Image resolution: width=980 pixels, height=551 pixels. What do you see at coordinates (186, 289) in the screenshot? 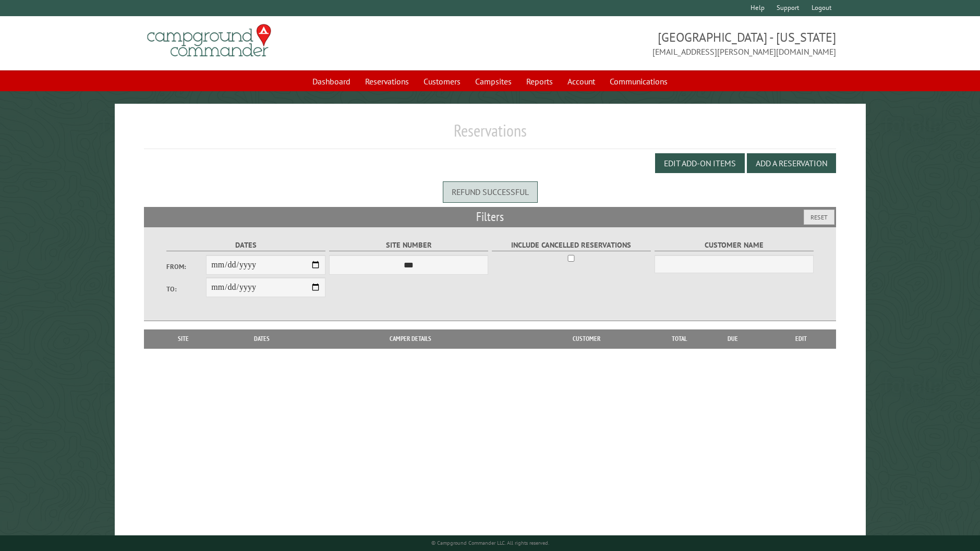
I see `label: To:` at bounding box center [186, 289].